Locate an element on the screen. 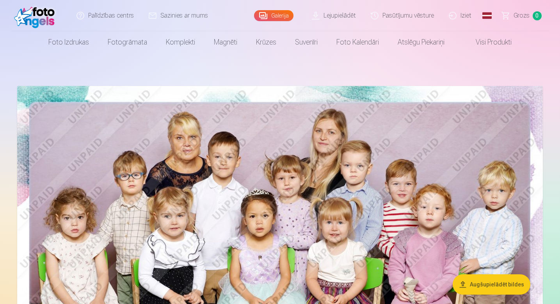 Image resolution: width=560 pixels, height=304 pixels. a: Suvenīri is located at coordinates (306, 42).